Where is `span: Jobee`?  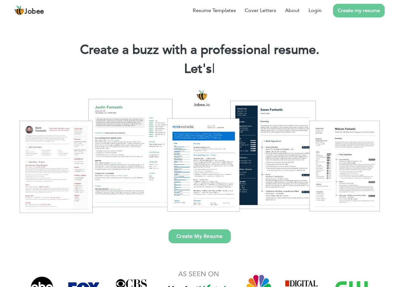 span: Jobee is located at coordinates (34, 12).